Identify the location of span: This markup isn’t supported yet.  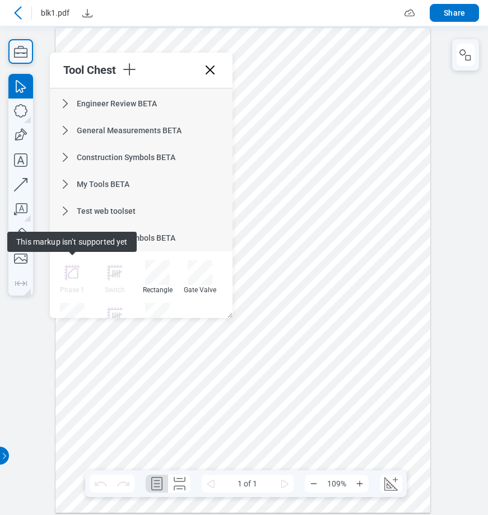
(72, 242).